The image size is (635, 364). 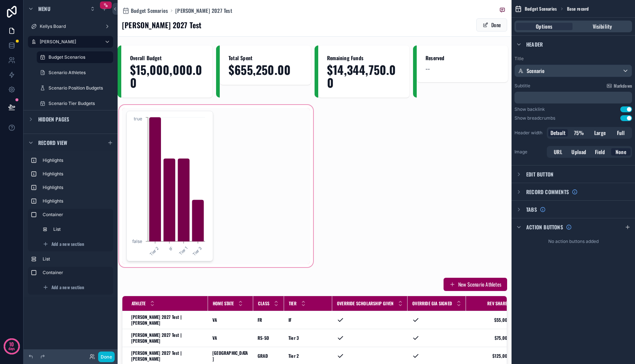 I want to click on a: Markdown, so click(x=619, y=86).